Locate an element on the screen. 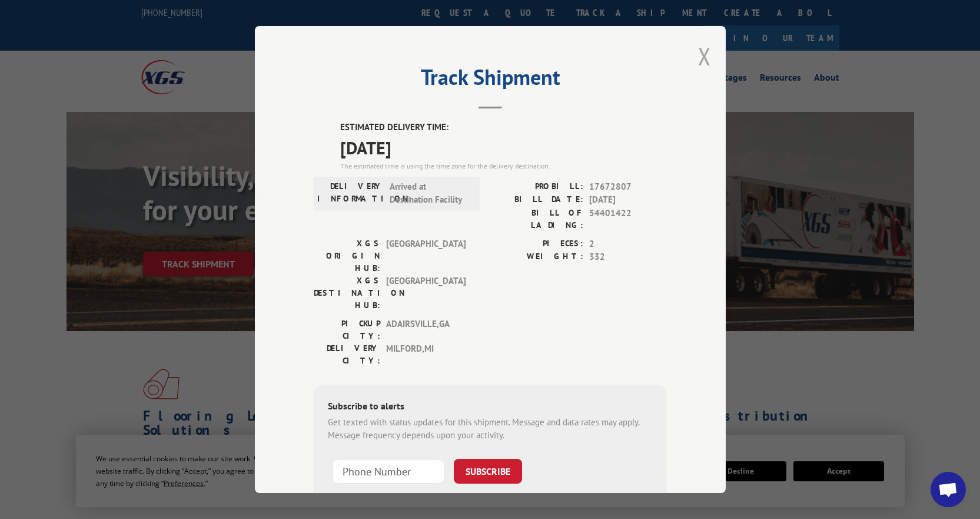 Image resolution: width=980 pixels, height=519 pixels. label: DELIVERY CITY: is located at coordinates (347, 355).